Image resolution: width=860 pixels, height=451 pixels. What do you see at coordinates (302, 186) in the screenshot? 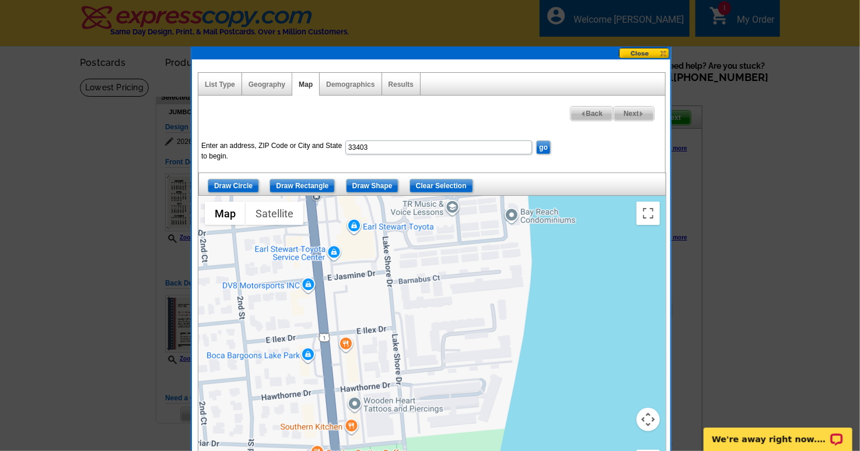
I see `input: Draw Rectangle` at bounding box center [302, 186].